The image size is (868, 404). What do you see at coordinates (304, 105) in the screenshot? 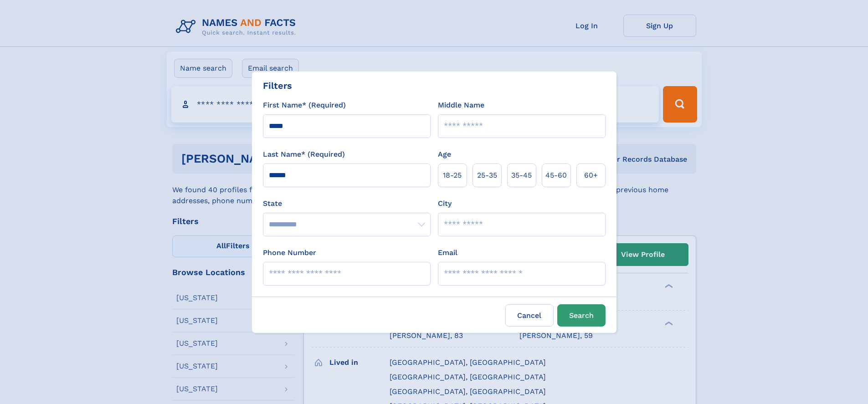
I see `label: First Name* (Required)` at bounding box center [304, 105].